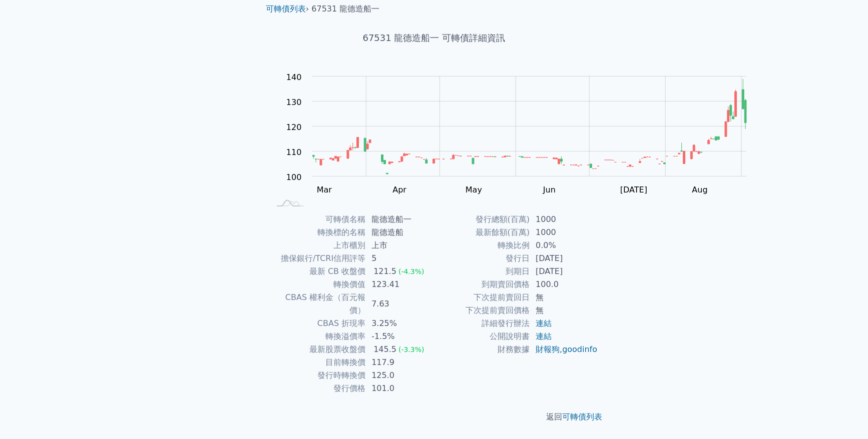  I want to click on span: (-4.3%), so click(411, 271).